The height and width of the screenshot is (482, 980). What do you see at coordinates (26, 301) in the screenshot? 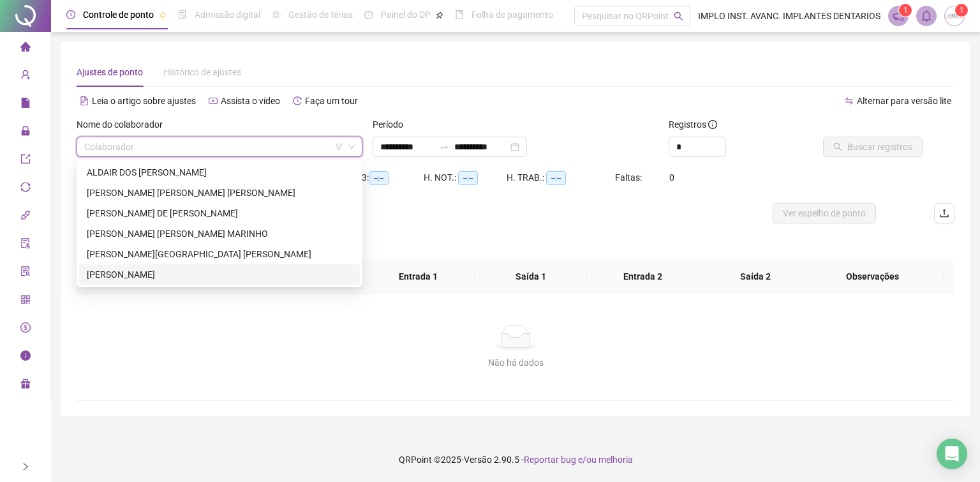
I see `span: qrcode` at bounding box center [26, 301].